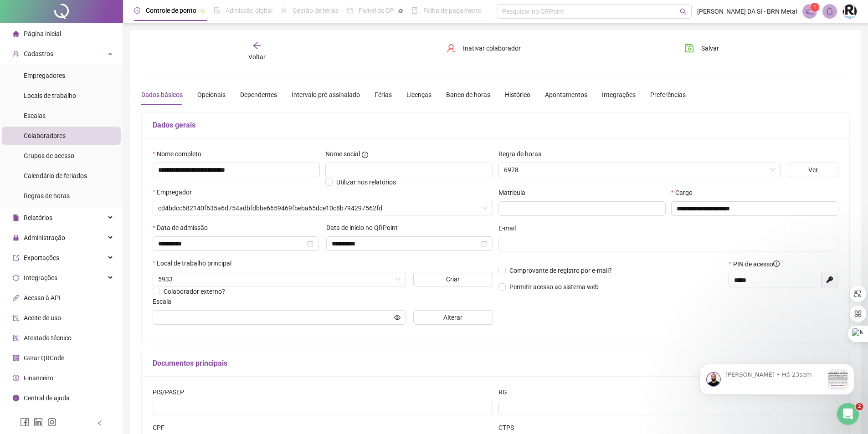 The height and width of the screenshot is (434, 868). Describe the element at coordinates (383, 95) in the screenshot. I see `div: Férias` at that location.